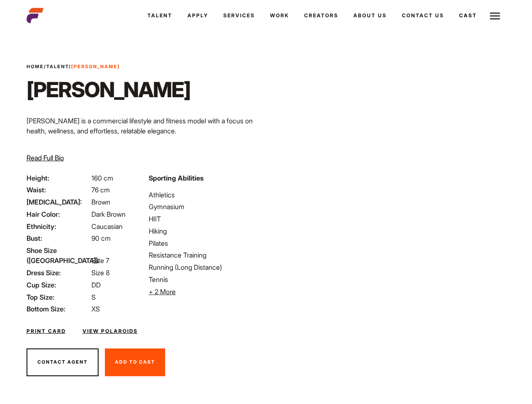  Describe the element at coordinates (45, 158) in the screenshot. I see `button: Read Full Bio` at that location.